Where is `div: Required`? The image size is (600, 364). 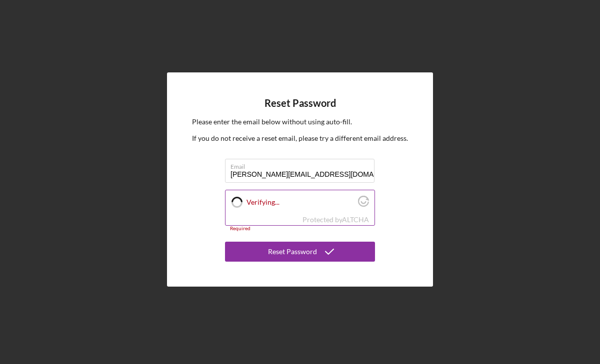
div: Required is located at coordinates (300, 229).